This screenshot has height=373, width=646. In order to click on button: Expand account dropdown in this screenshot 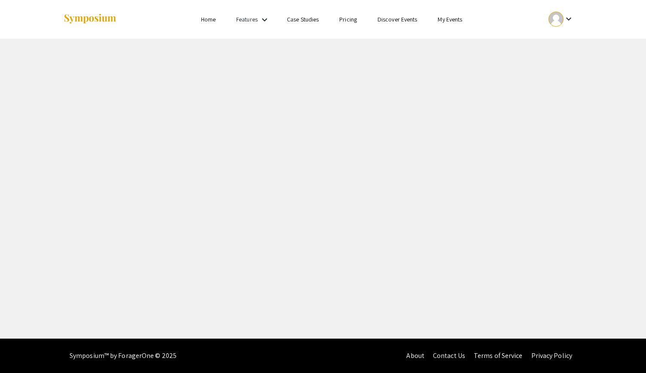, I will do `click(561, 19)`.